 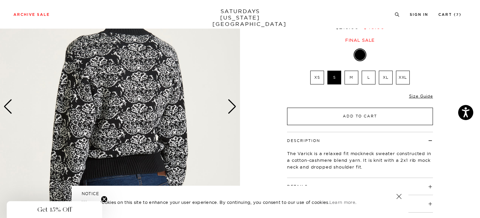 I want to click on a: Learn more, so click(x=342, y=202).